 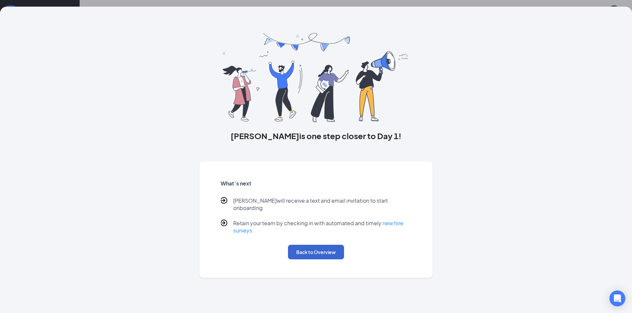 What do you see at coordinates (316, 252) in the screenshot?
I see `button: Back to Overview` at bounding box center [316, 252].